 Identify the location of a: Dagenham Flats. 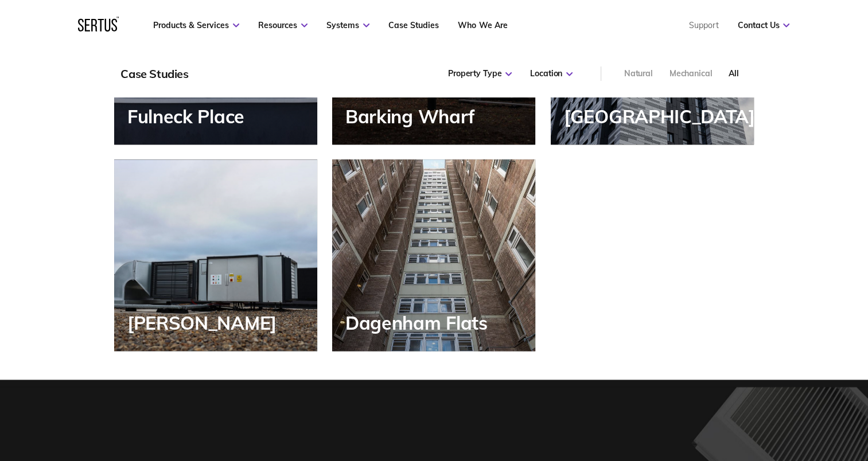
(434, 255).